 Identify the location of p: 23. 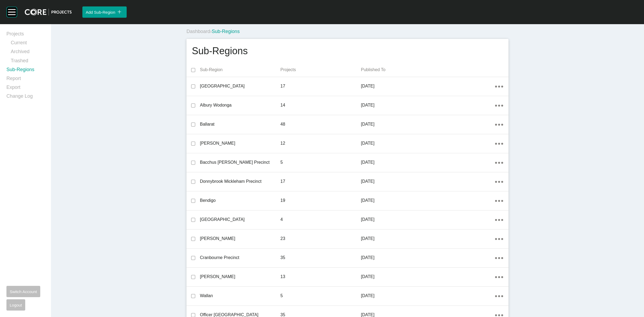
(321, 239).